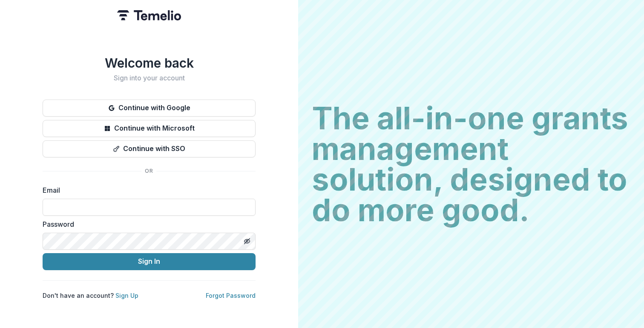 The height and width of the screenshot is (328, 644). What do you see at coordinates (147, 190) in the screenshot?
I see `label: Email` at bounding box center [147, 190].